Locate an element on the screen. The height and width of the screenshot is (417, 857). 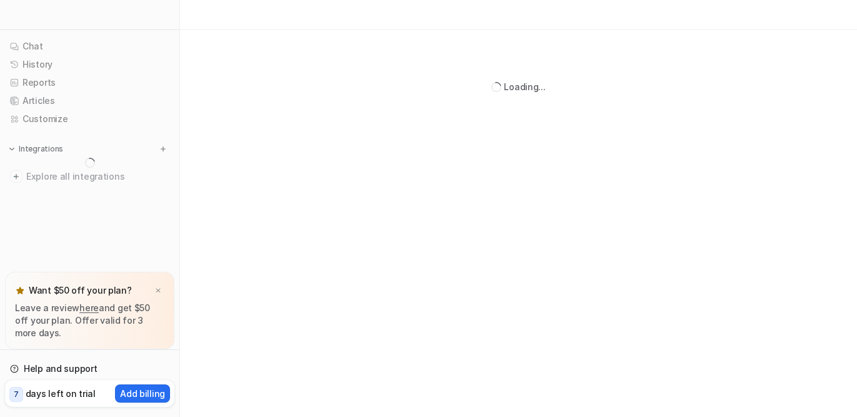
button: Integrations is located at coordinates (36, 149).